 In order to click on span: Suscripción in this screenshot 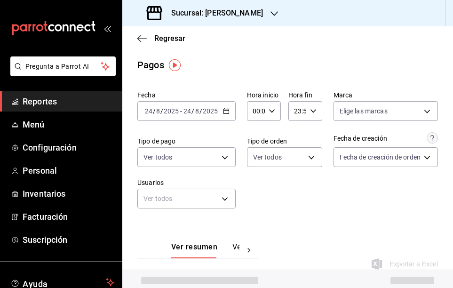, I will do `click(68, 239)`.